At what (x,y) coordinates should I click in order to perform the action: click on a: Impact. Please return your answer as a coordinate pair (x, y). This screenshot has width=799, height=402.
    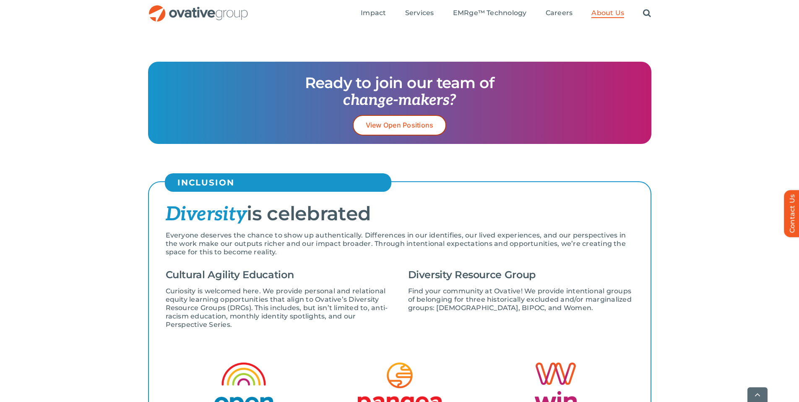
    Looking at the image, I should click on (373, 13).